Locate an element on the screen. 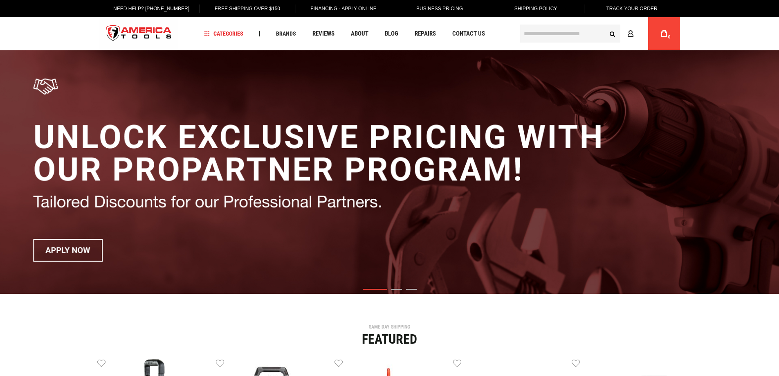 This screenshot has height=376, width=779. a: Reviews is located at coordinates (323, 34).